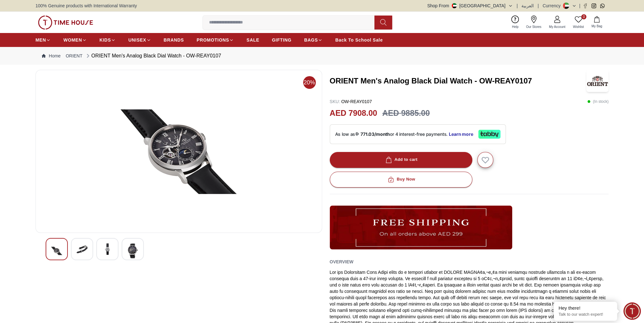  I want to click on a: Help, so click(515, 22).